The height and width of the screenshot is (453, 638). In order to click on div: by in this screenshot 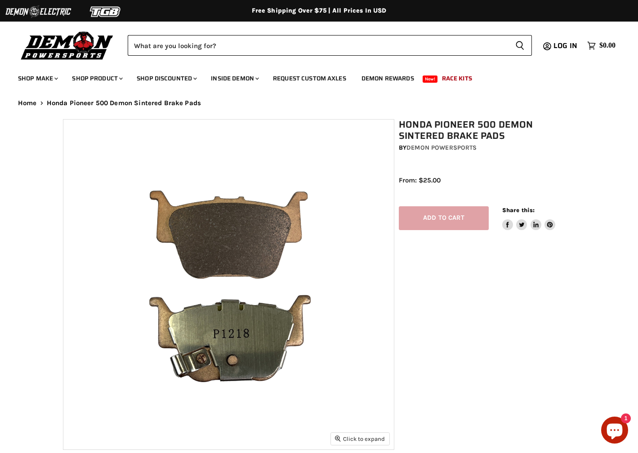, I will do `click(489, 148)`.